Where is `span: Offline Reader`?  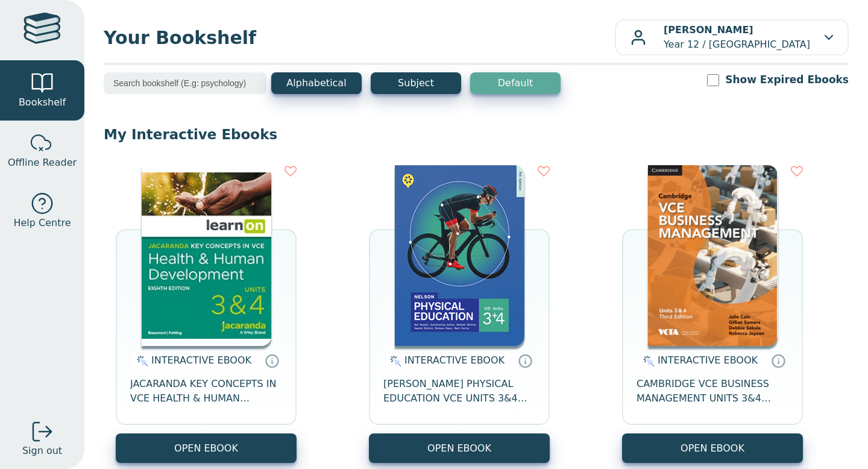 span: Offline Reader is located at coordinates (42, 163).